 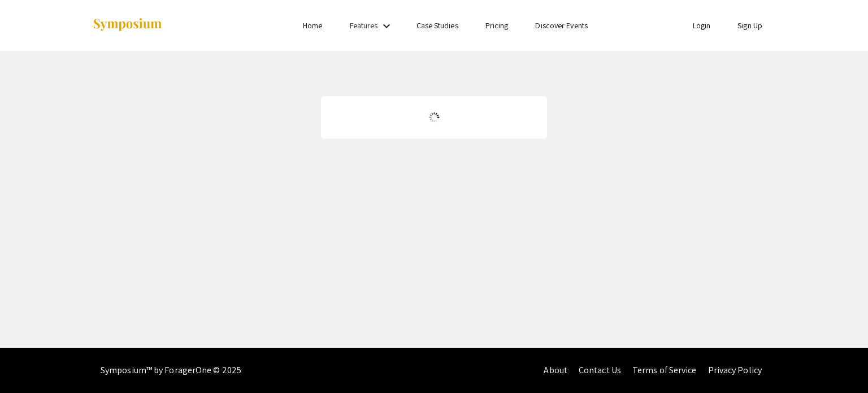 I want to click on a: Features, so click(x=364, y=26).